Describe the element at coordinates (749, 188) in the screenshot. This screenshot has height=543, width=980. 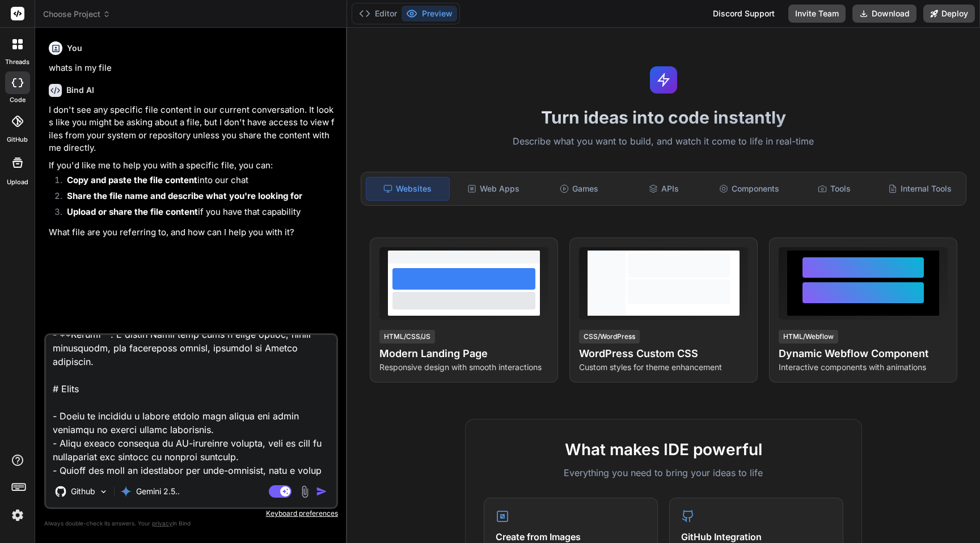
I see `div: Components` at that location.